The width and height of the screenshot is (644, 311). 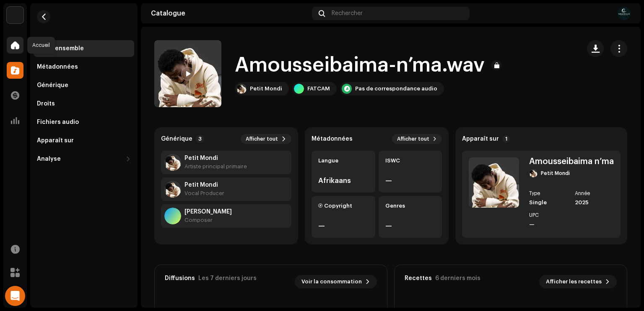 I want to click on p-badge: 1, so click(x=506, y=139).